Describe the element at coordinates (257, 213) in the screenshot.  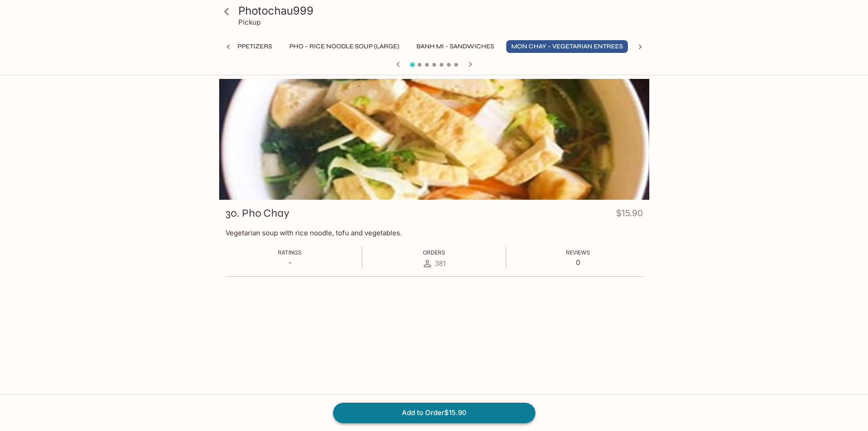
I see `h3: 30. Pho Chay` at that location.